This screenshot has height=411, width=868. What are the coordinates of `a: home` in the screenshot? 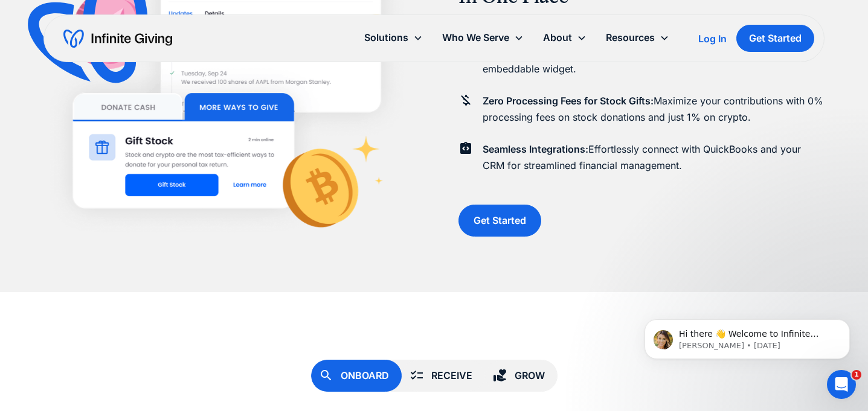 It's located at (118, 39).